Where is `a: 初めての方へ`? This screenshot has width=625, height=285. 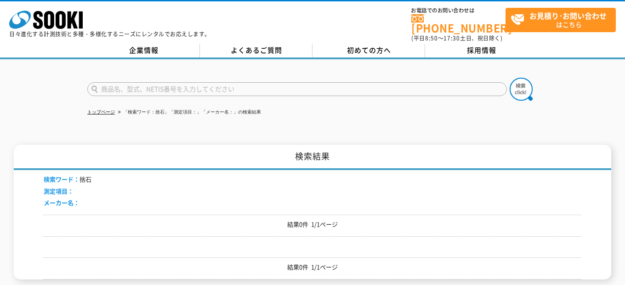 a: 初めての方へ is located at coordinates (369, 51).